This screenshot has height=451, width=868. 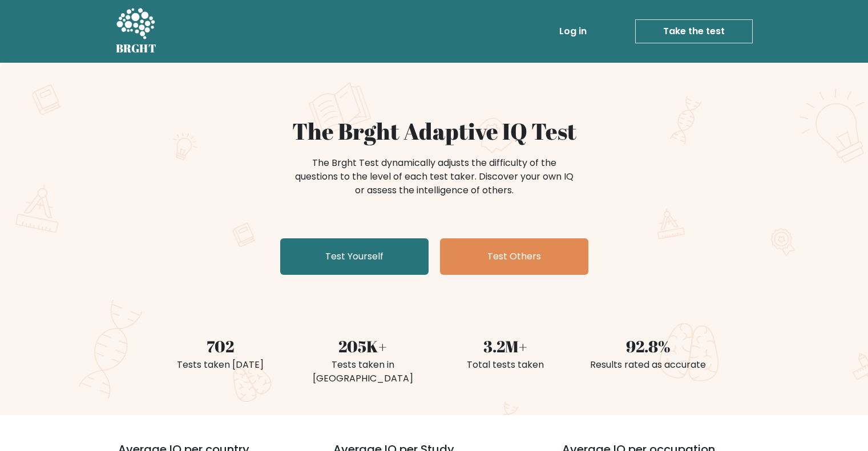 What do you see at coordinates (355, 257) in the screenshot?
I see `a: Test Yourself` at bounding box center [355, 257].